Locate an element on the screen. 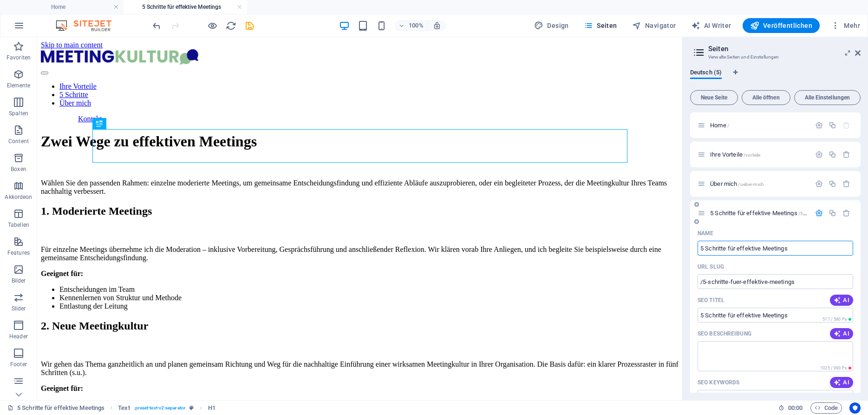 The width and height of the screenshot is (868, 415). input: Letzter Teil der URL für diese Seite is located at coordinates (775, 281).